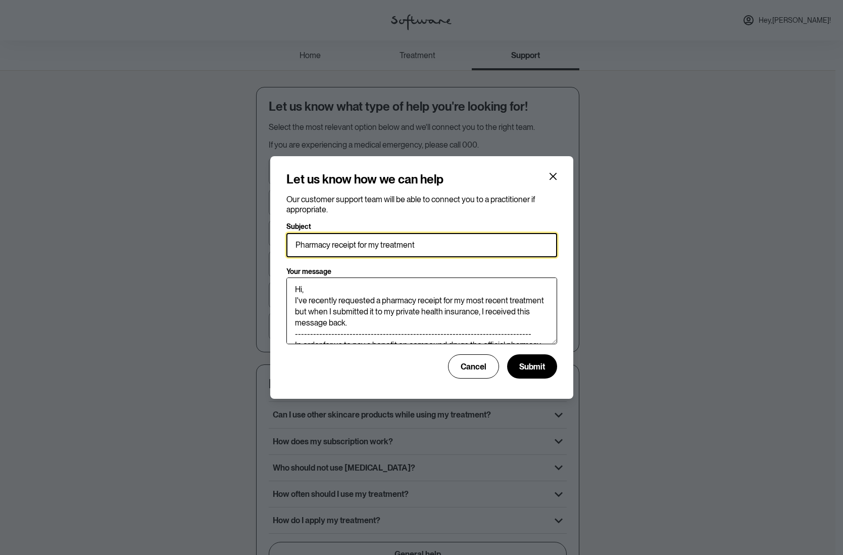 The image size is (843, 555). Describe the element at coordinates (553, 176) in the screenshot. I see `button: Close` at that location.